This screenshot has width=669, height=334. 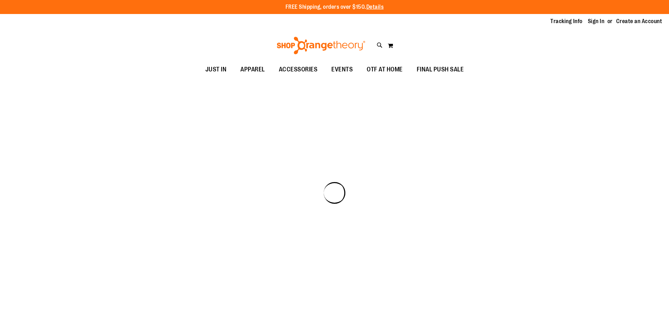 I want to click on a: FINAL PUSH SALE, so click(x=440, y=70).